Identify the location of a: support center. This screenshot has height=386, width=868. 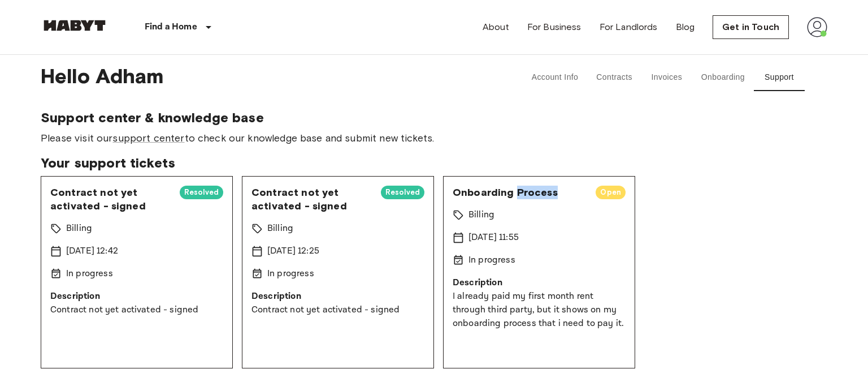
(148, 138).